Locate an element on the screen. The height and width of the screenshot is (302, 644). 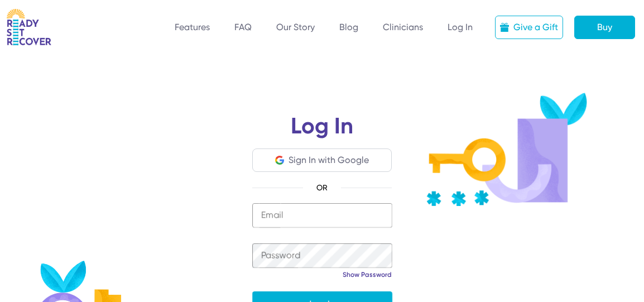
img: Key is located at coordinates (507, 149).